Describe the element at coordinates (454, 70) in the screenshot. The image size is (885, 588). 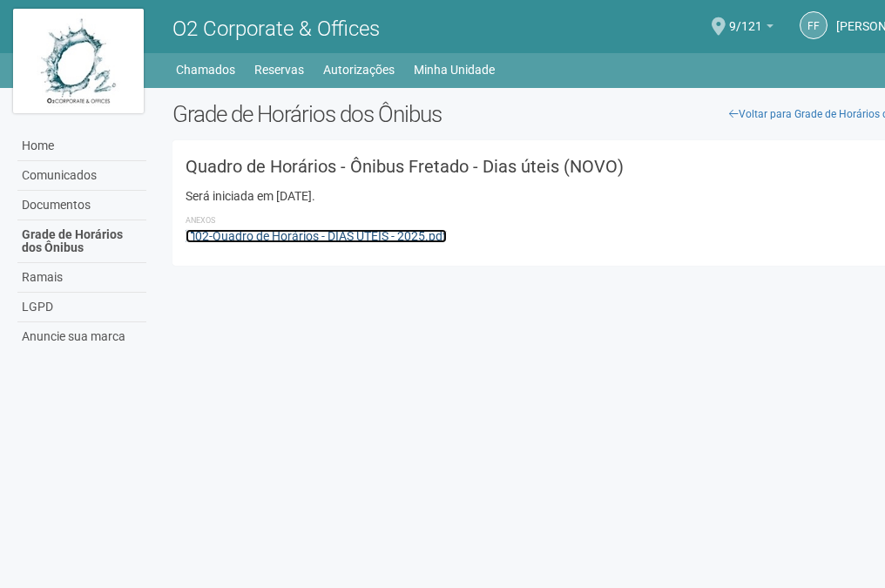
I see `a: Minha Unidade` at that location.